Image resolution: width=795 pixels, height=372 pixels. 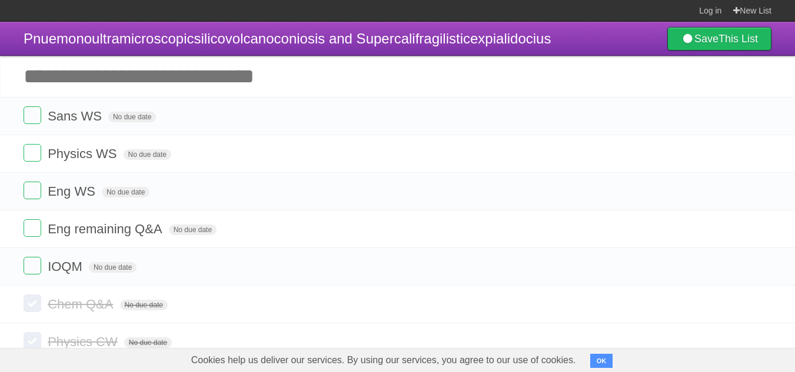 I want to click on span: Physics WS, so click(x=84, y=154).